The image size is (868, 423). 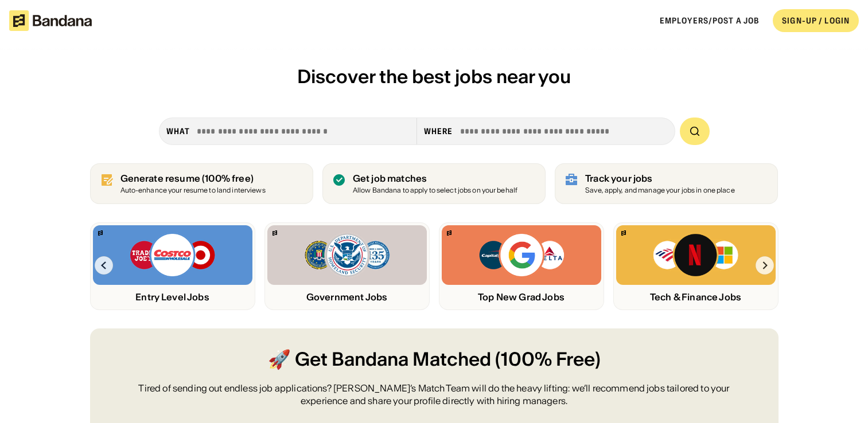 What do you see at coordinates (696, 266) in the screenshot?
I see `a: Bandana logoBank of America, Netflix, Microsoft logosTech & Finance Jobs` at bounding box center [696, 266].